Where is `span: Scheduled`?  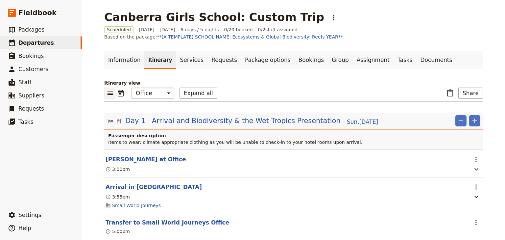
span: Scheduled is located at coordinates (119, 30).